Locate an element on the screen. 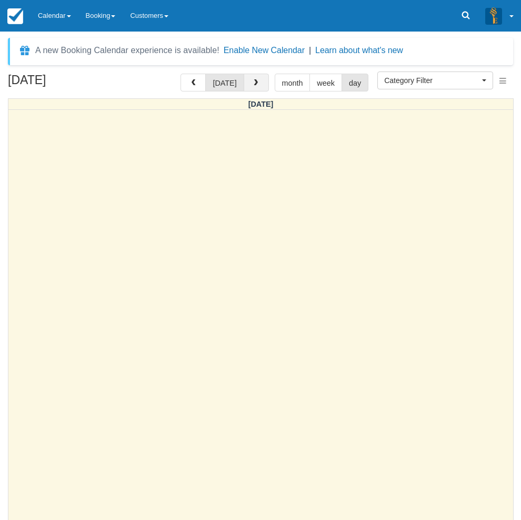 The image size is (521, 520). button: month is located at coordinates (292, 83).